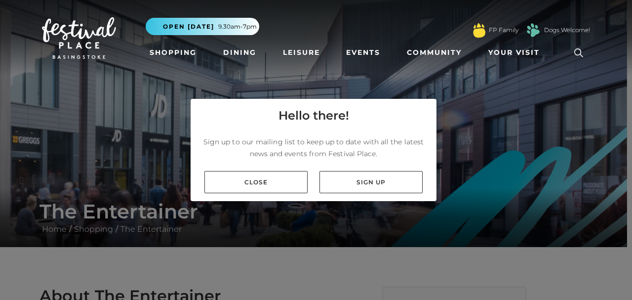  I want to click on h4: Hello there!, so click(313, 115).